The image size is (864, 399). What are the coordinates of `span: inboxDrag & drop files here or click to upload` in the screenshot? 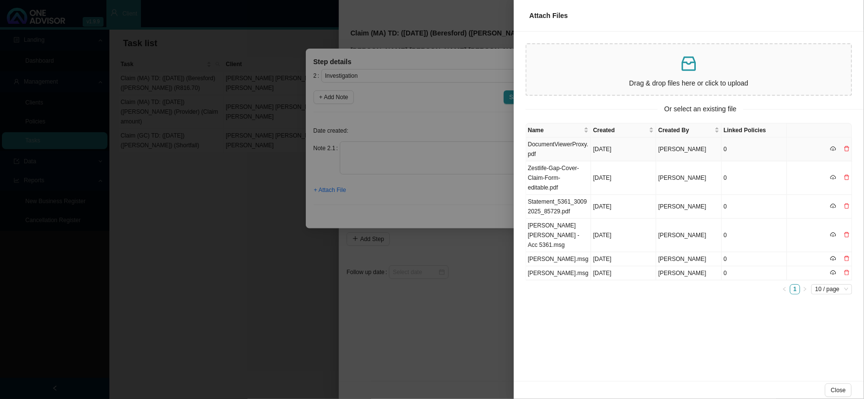 It's located at (689, 70).